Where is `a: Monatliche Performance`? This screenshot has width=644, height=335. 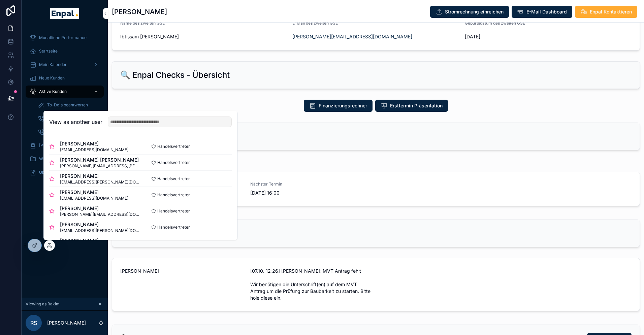 a: Monatliche Performance is located at coordinates (64, 38).